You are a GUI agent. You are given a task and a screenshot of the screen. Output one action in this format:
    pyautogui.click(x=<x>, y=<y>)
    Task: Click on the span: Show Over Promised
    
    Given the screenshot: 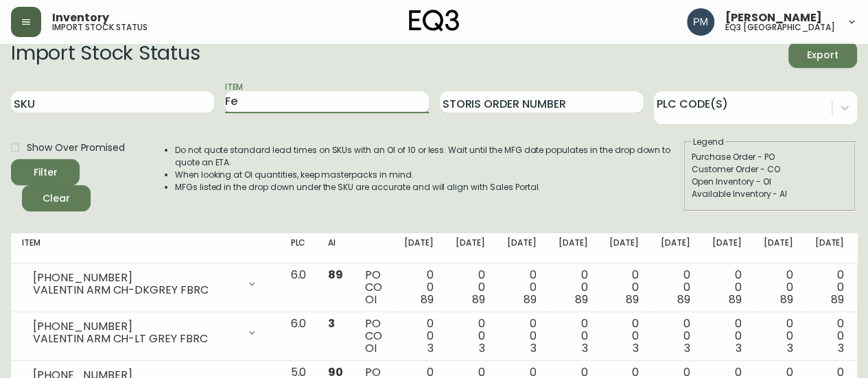 What is the action you would take?
    pyautogui.click(x=75, y=147)
    